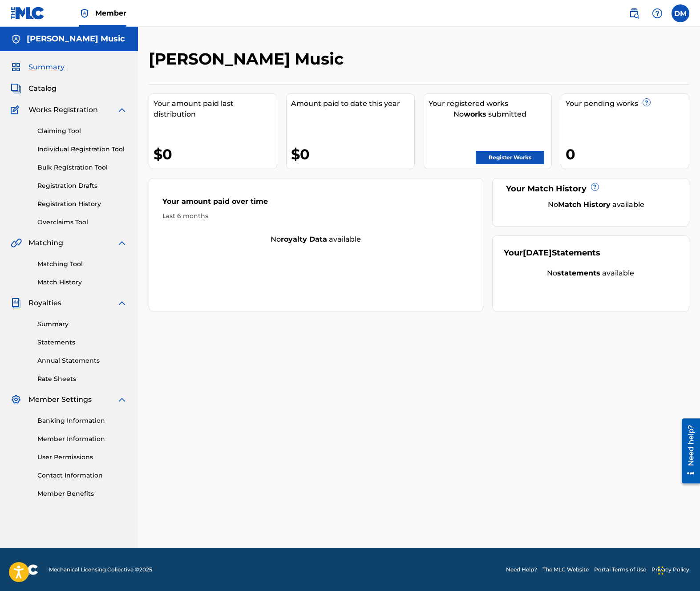  I want to click on div: No submitted, so click(490, 114).